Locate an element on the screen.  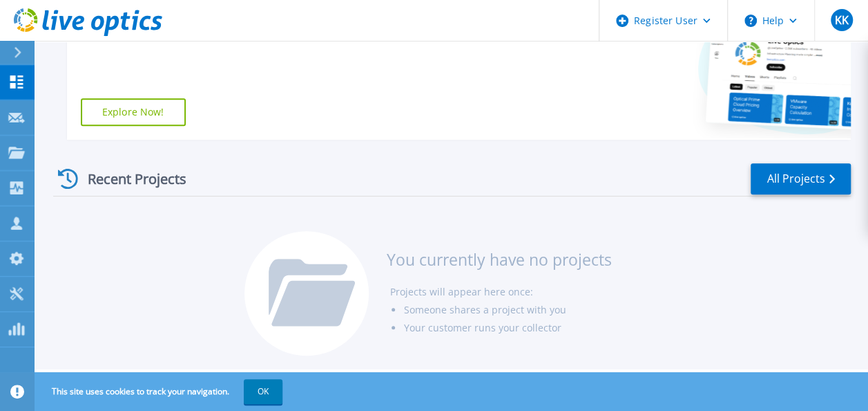
span: This site uses cookies to track your navigation. is located at coordinates (161, 391).